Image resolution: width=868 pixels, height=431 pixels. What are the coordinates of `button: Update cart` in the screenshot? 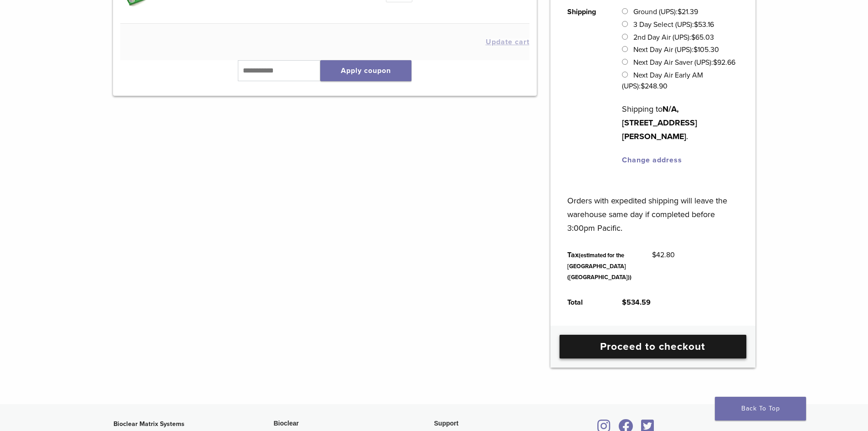 It's located at (508, 42).